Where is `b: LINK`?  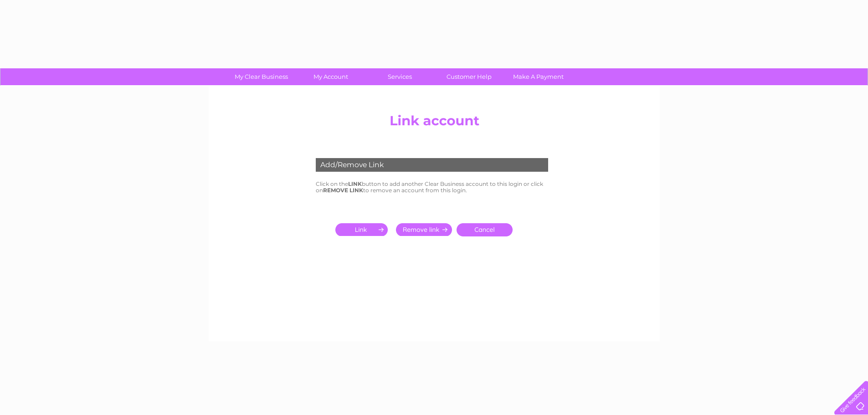
b: LINK is located at coordinates (355, 183).